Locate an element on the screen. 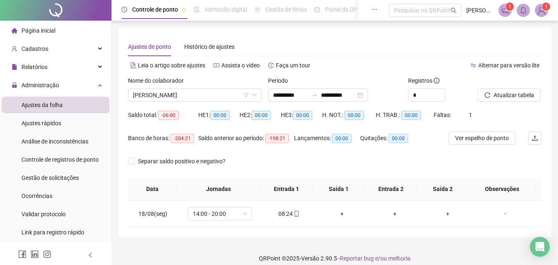 The height and width of the screenshot is (265, 558). span: Registros is located at coordinates (424, 81).